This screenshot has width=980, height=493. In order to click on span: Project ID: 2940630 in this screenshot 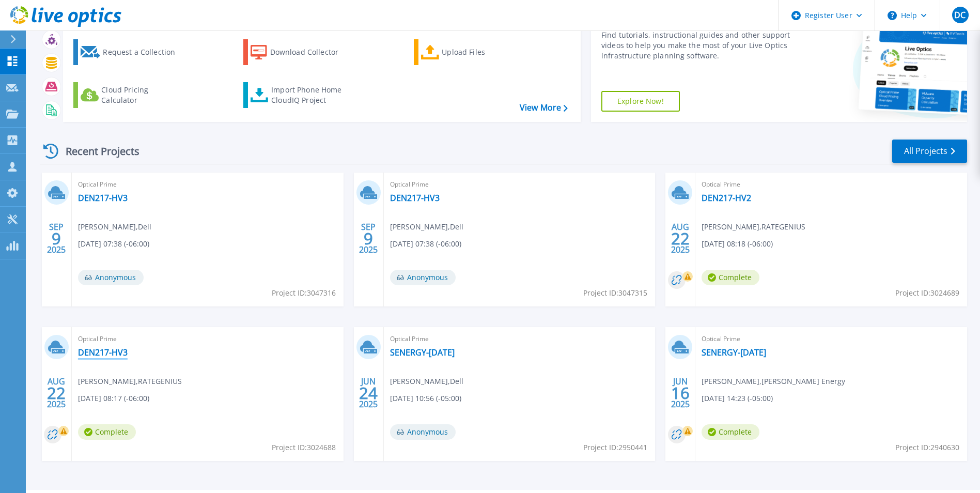, I will do `click(927, 447)`.